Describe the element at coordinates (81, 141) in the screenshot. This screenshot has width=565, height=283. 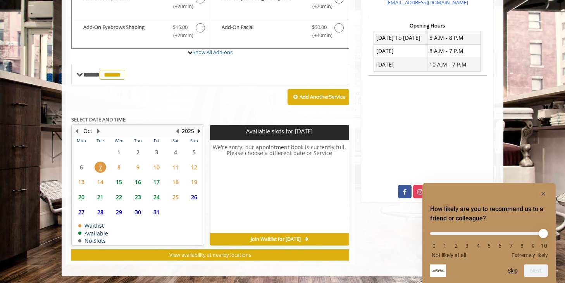
I see `th: Mon` at that location.